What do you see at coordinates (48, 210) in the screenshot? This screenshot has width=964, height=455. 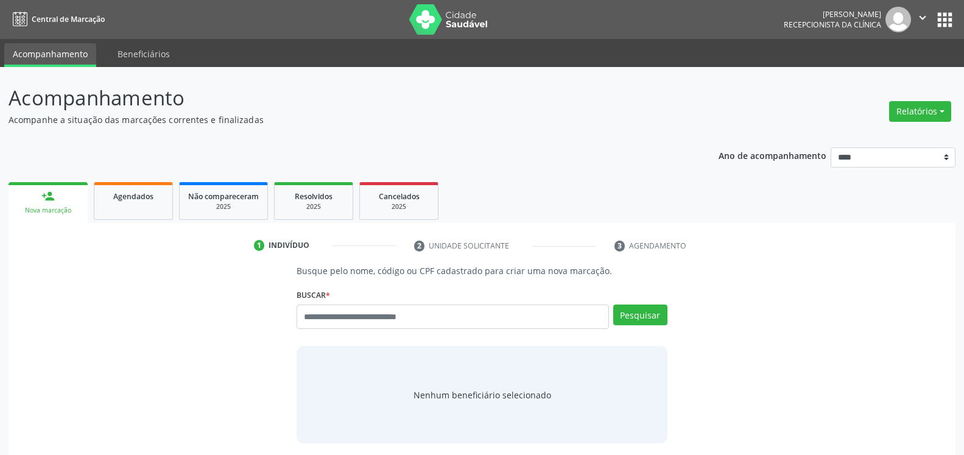 I see `div: Nova marcação` at bounding box center [48, 210].